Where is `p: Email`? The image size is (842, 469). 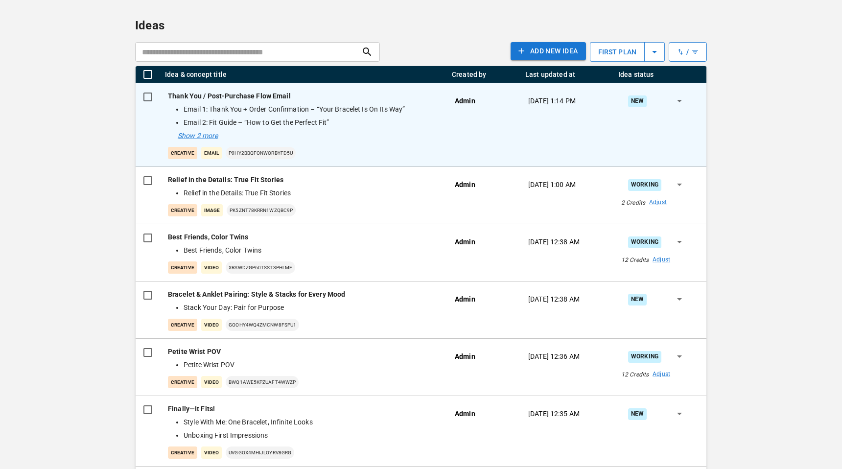 p: Email is located at coordinates (211, 153).